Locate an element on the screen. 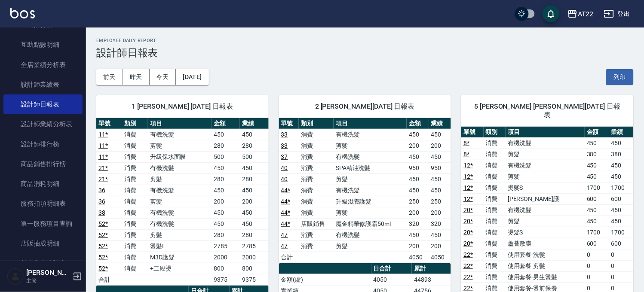  a: 店販抽成明細 is located at coordinates (43, 244).